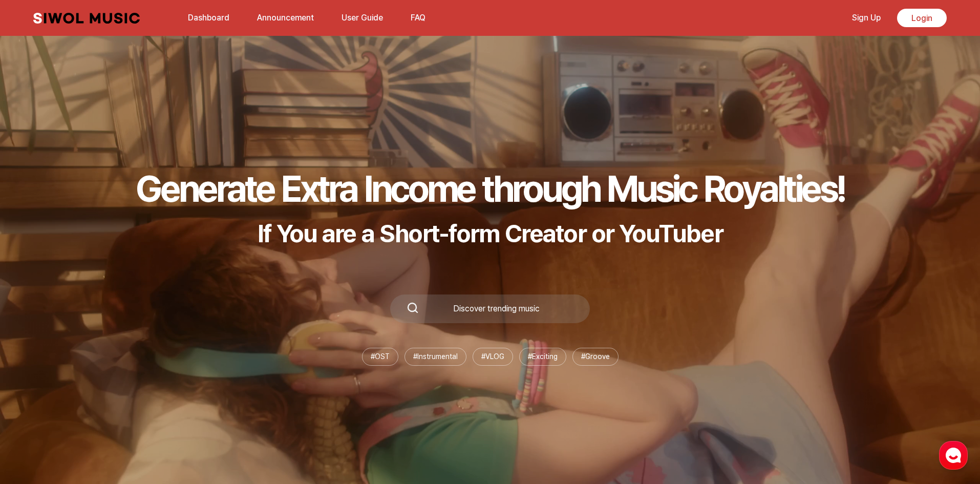 Image resolution: width=980 pixels, height=484 pixels. Describe the element at coordinates (418, 18) in the screenshot. I see `button: FAQ` at that location.